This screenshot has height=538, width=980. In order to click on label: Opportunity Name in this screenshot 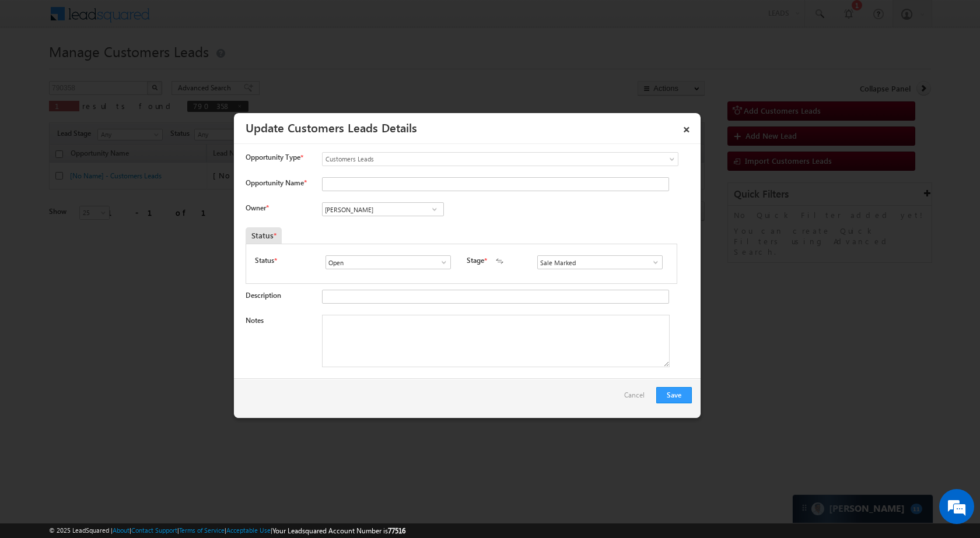, I will do `click(276, 182)`.